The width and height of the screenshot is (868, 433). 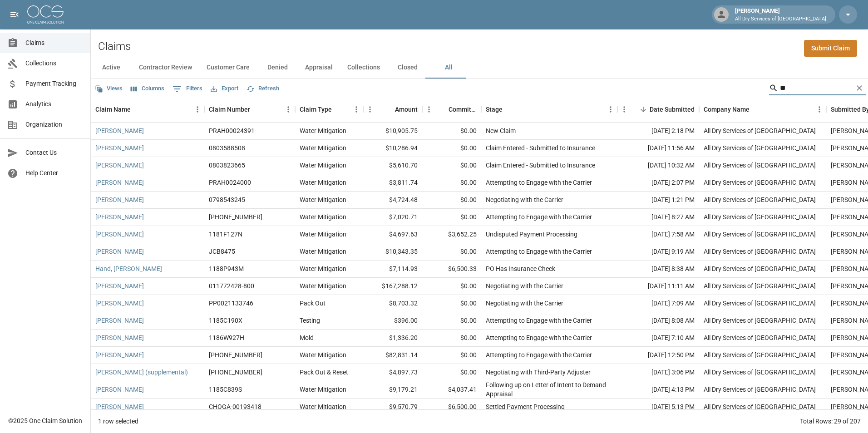 What do you see at coordinates (54, 42) in the screenshot?
I see `span: Claims` at bounding box center [54, 42].